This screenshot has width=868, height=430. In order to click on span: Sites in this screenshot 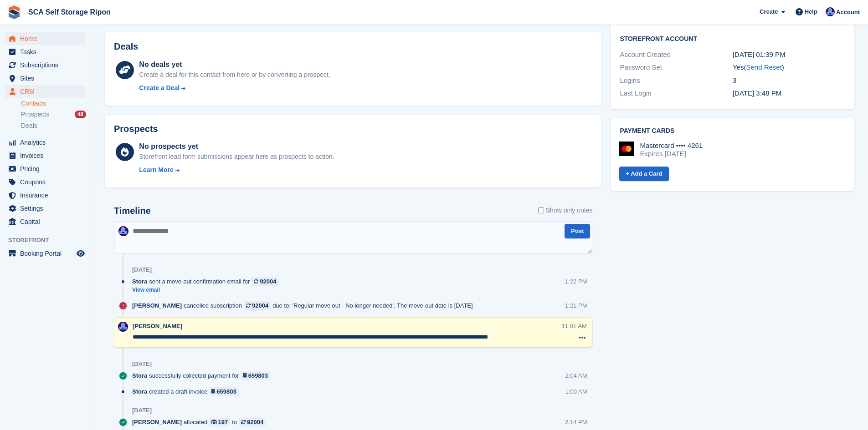, I will do `click(48, 78)`.